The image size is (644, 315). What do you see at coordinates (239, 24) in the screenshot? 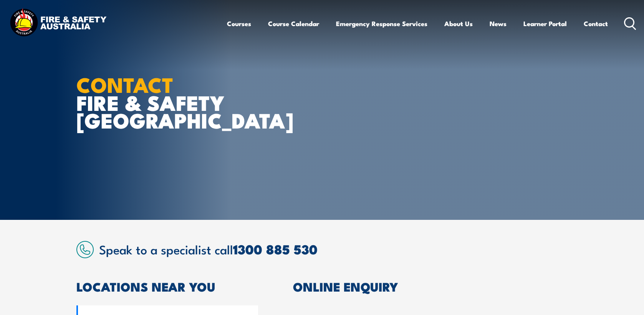
I see `a: Courses` at bounding box center [239, 24].